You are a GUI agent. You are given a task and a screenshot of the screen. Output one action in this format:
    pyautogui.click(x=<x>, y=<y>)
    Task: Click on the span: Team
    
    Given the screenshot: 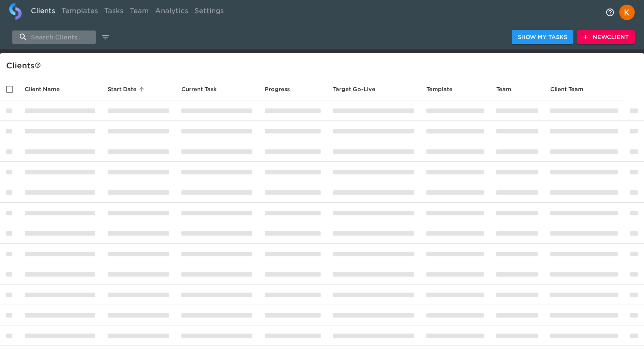 What is the action you would take?
    pyautogui.click(x=509, y=89)
    